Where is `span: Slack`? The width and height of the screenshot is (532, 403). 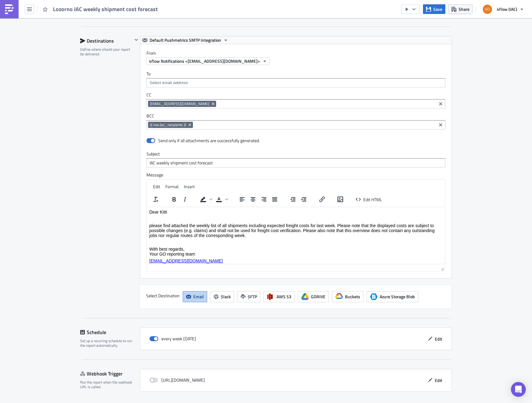
span: Slack is located at coordinates (226, 296).